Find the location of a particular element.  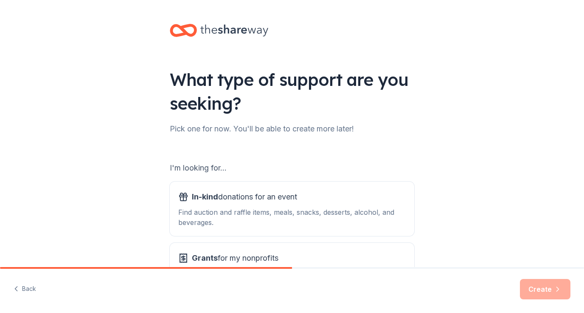

button: In-kinddonations for an eventFind auction and raffle items, meals, snacks, desserts, alcohol, and... is located at coordinates (292, 209).